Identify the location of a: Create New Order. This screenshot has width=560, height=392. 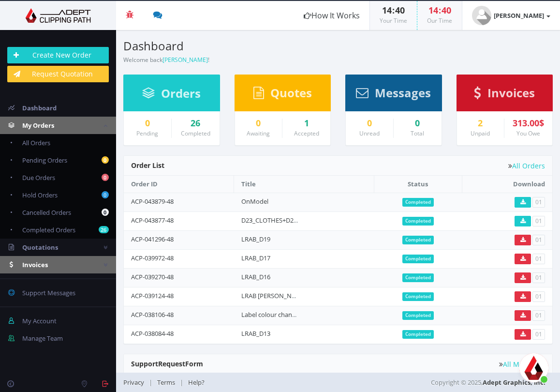
(58, 55).